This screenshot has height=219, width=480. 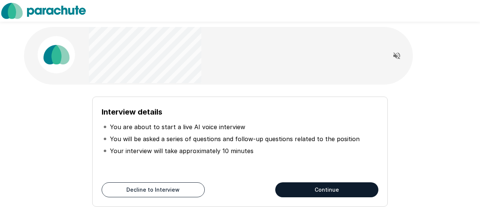 I want to click on p: Your interview will take approximately 10 minutes, so click(x=181, y=151).